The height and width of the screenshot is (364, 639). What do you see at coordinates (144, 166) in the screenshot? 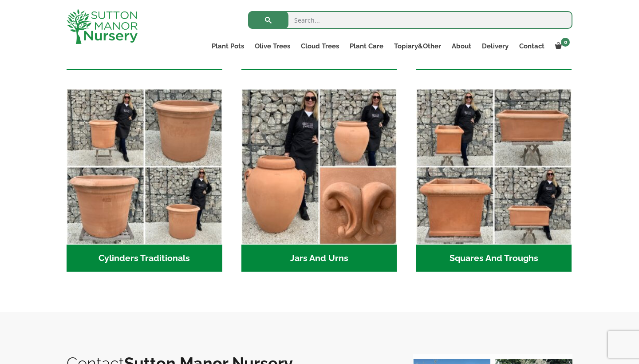
I see `img: Cylinders Traditionals` at bounding box center [144, 166].